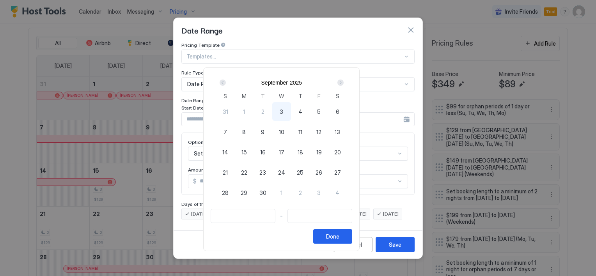 The image size is (596, 276). What do you see at coordinates (319, 152) in the screenshot?
I see `button: 19` at bounding box center [319, 152].